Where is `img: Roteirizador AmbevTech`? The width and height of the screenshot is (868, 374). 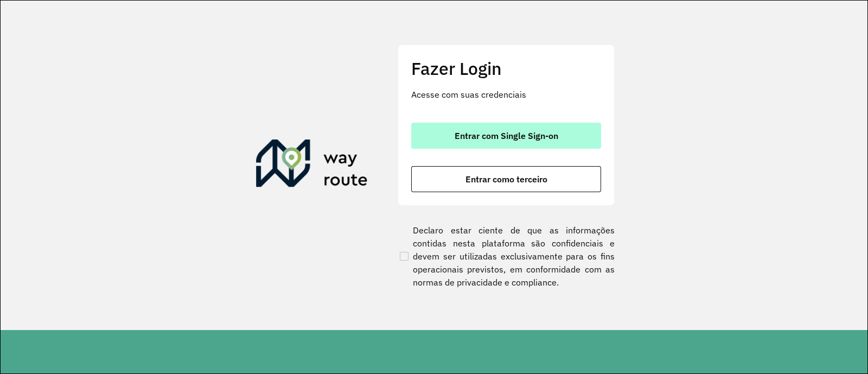
img: Roteirizador AmbevTech is located at coordinates (312, 166).